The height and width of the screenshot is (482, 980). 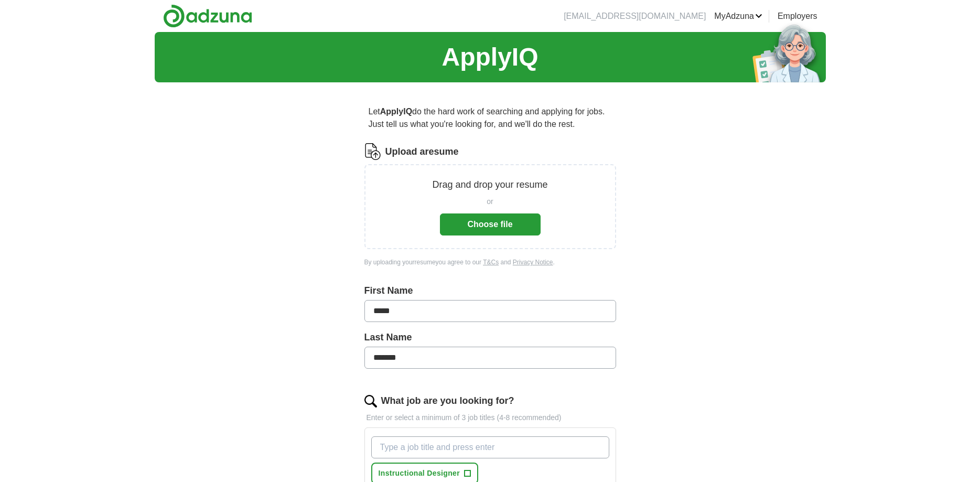 What do you see at coordinates (490, 447) in the screenshot?
I see `input: Type a job title and press enter` at bounding box center [490, 447].